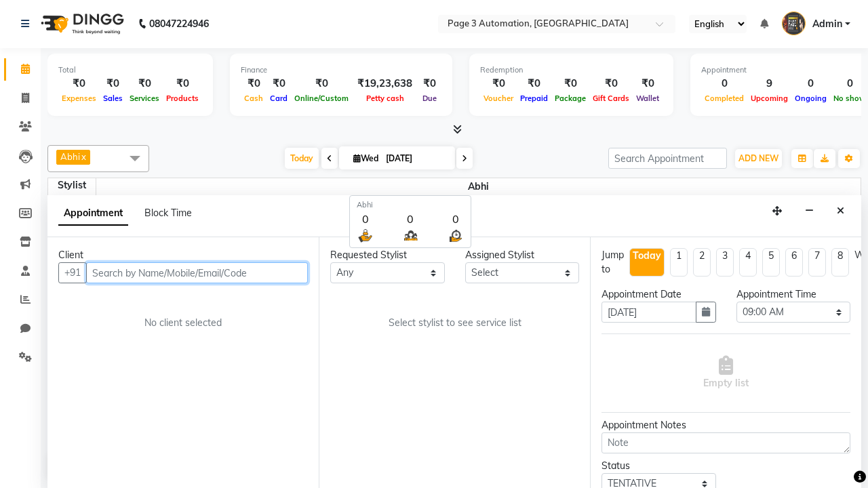 This screenshot has width=868, height=488. What do you see at coordinates (93, 214) in the screenshot?
I see `span: Appointment` at bounding box center [93, 214].